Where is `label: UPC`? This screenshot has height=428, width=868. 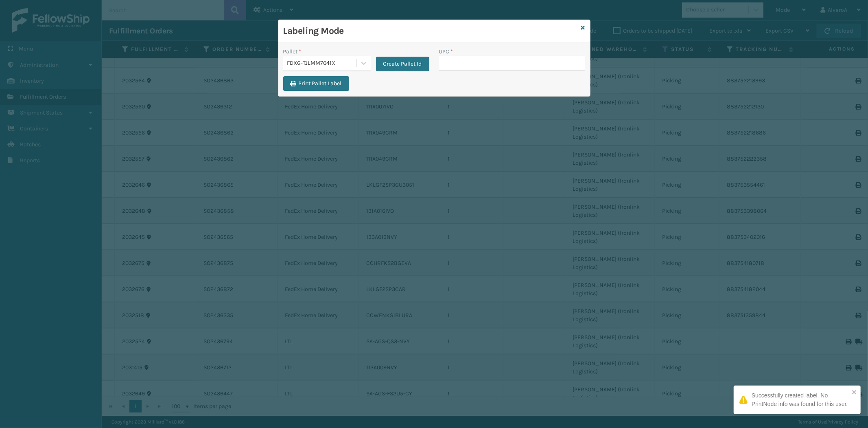 label: UPC is located at coordinates (446, 52).